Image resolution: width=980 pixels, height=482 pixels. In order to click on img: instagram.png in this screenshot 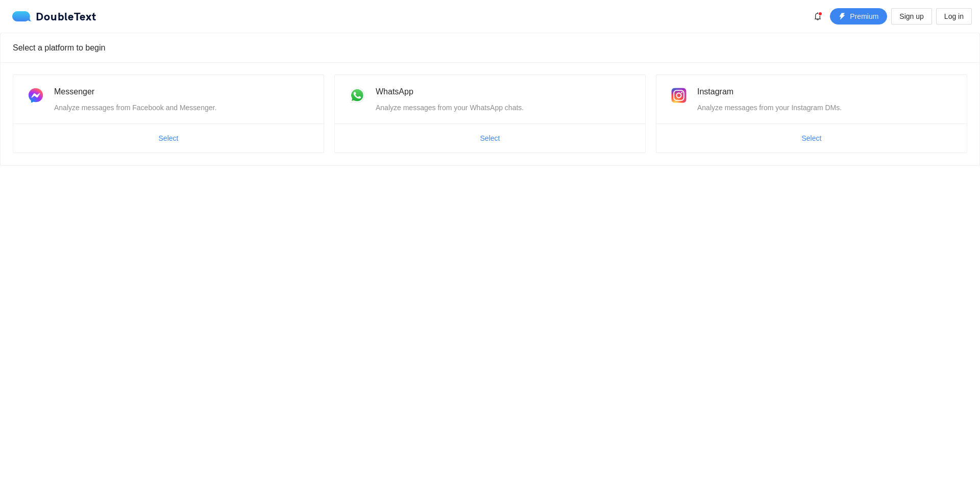, I will do `click(679, 95)`.